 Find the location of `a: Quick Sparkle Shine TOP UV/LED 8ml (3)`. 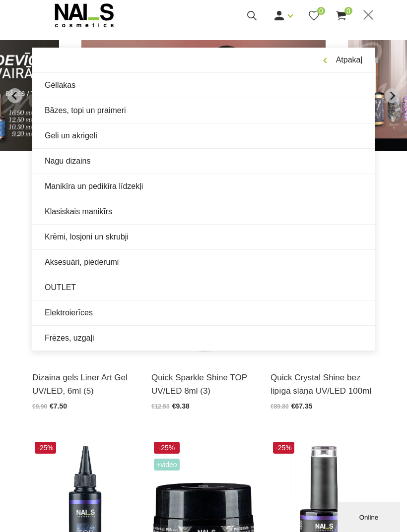

a: Quick Sparkle Shine TOP UV/LED 8ml (3) is located at coordinates (204, 384).